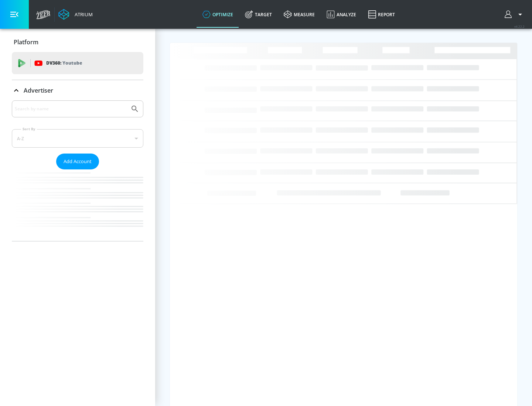  Describe the element at coordinates (77, 161) in the screenshot. I see `span: Add Account` at that location.